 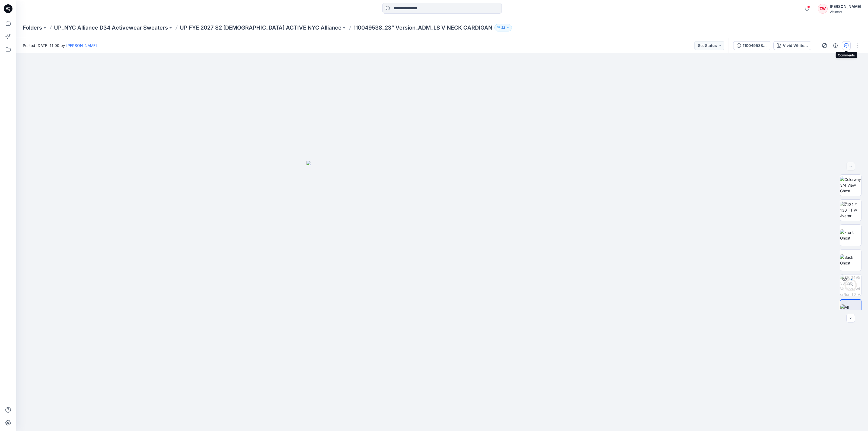 I want to click on a: Folders, so click(x=32, y=28).